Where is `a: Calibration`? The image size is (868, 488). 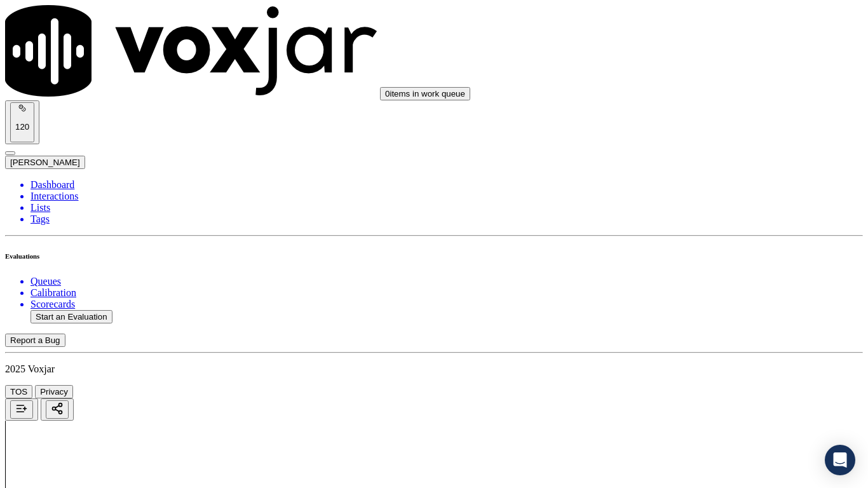
a: Calibration is located at coordinates (446, 293).